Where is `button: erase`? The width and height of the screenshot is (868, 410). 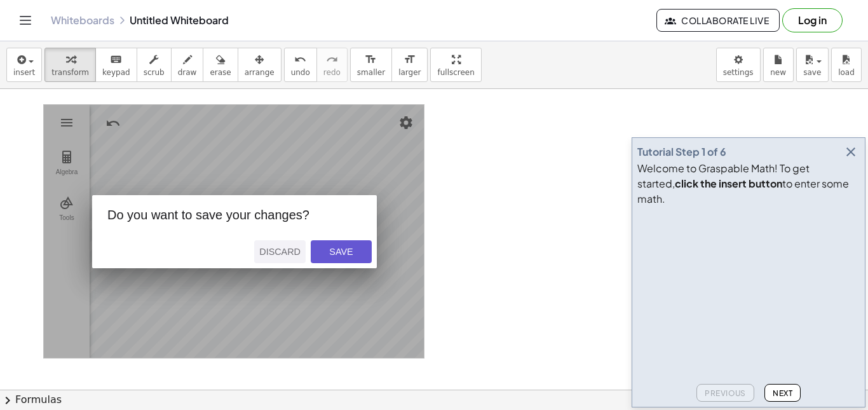 button: erase is located at coordinates (220, 65).